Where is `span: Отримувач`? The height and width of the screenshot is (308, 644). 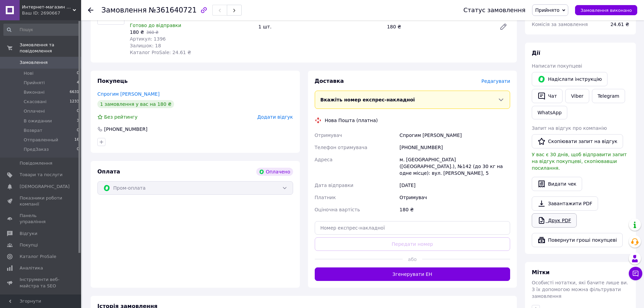
span: Отримувач is located at coordinates (328, 135).